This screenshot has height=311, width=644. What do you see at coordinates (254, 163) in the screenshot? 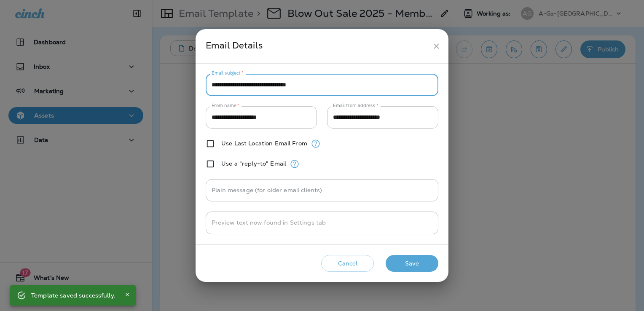
I see `label: Use a "reply-to" Email` at bounding box center [254, 163].